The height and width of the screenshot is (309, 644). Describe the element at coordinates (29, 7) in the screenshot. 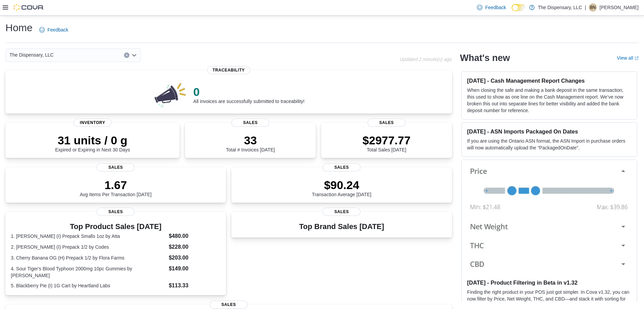

I see `img: Cova` at that location.